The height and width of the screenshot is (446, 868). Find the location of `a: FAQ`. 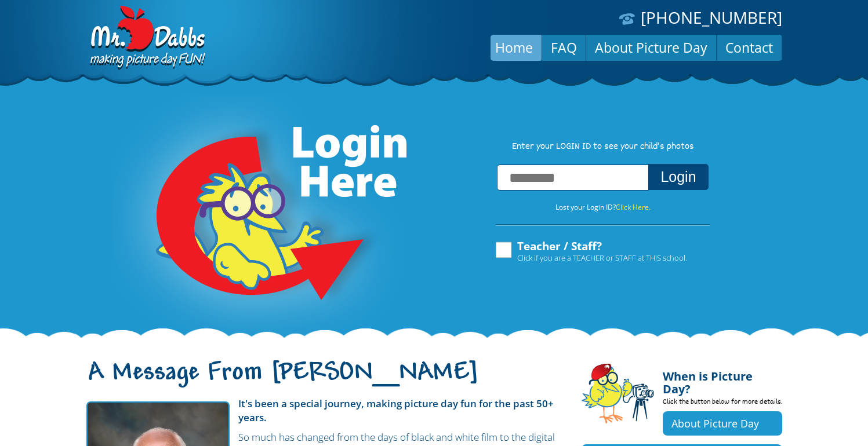

a: FAQ is located at coordinates (564, 47).